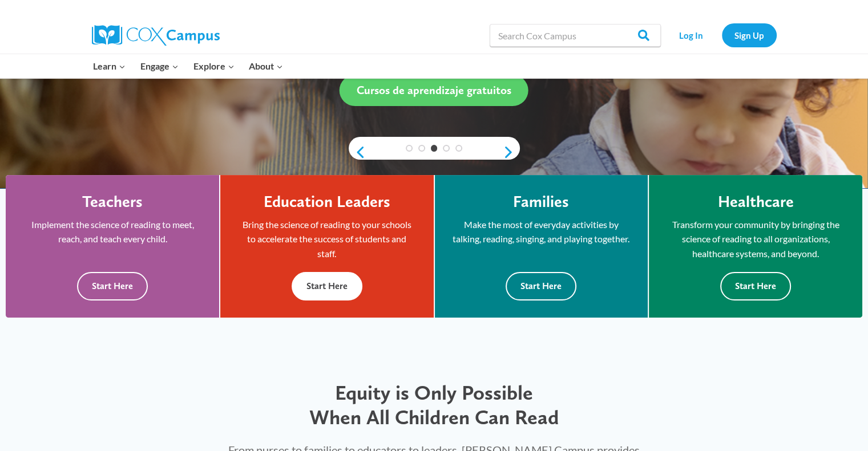 The height and width of the screenshot is (451, 868). What do you see at coordinates (721, 35) in the screenshot?
I see `nav: Secondary Navigation` at bounding box center [721, 35].